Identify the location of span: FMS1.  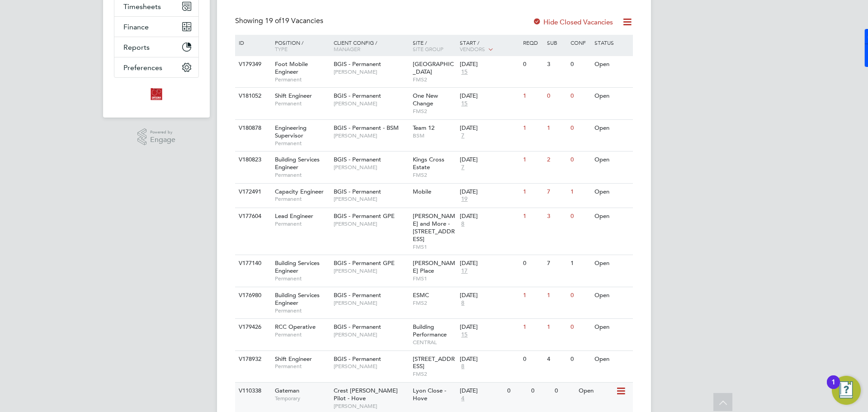
(434, 247).